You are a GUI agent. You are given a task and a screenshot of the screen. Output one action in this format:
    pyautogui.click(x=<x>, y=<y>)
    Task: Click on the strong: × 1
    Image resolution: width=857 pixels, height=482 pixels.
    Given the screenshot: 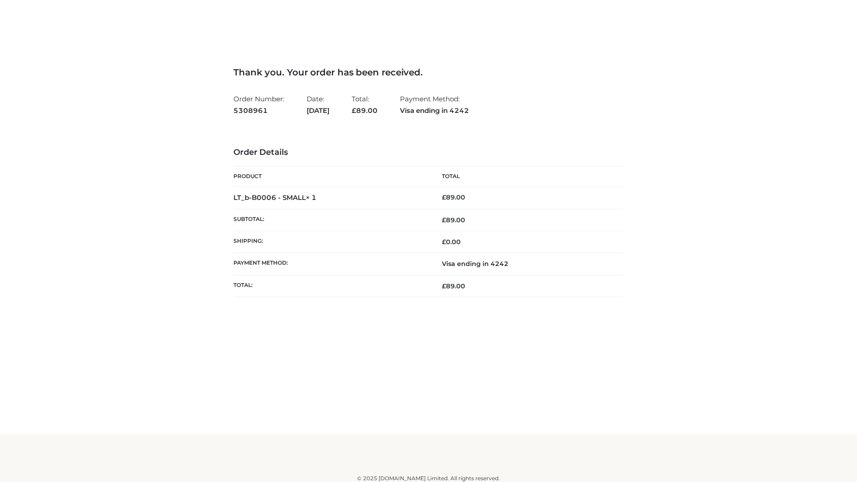 What is the action you would take?
    pyautogui.click(x=311, y=197)
    